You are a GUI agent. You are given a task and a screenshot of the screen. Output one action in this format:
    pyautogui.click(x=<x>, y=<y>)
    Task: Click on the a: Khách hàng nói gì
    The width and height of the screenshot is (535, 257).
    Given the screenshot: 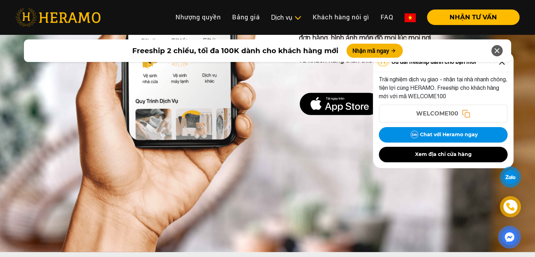 What is the action you would take?
    pyautogui.click(x=341, y=17)
    